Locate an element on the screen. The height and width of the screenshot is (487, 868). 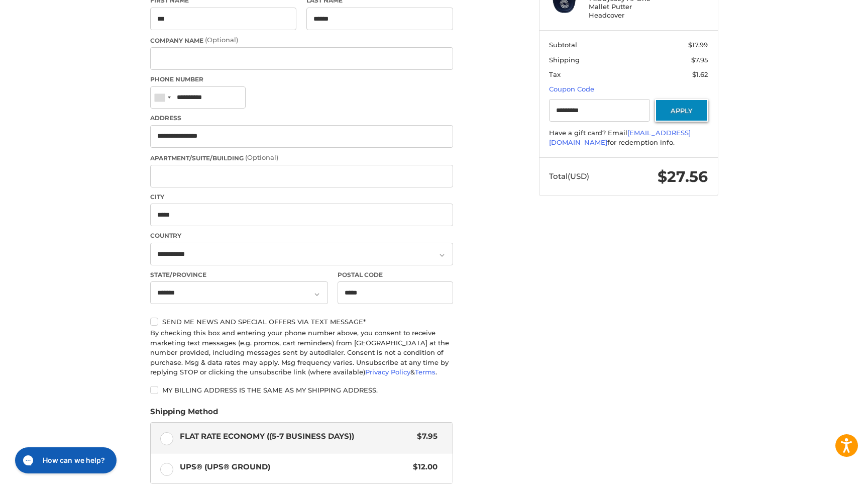
div: By checking this box and entering your phone number above, you consent to receive marketing text ... is located at coordinates (301, 353).